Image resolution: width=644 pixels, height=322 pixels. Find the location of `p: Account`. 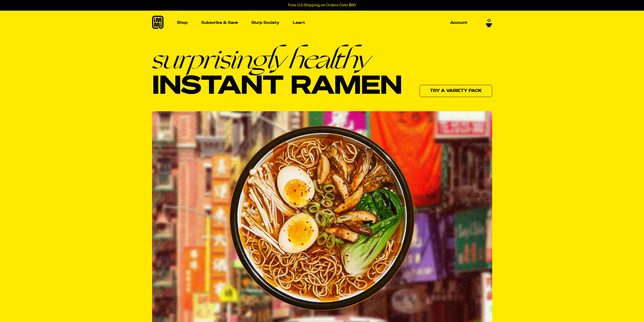

p: Account is located at coordinates (459, 22).